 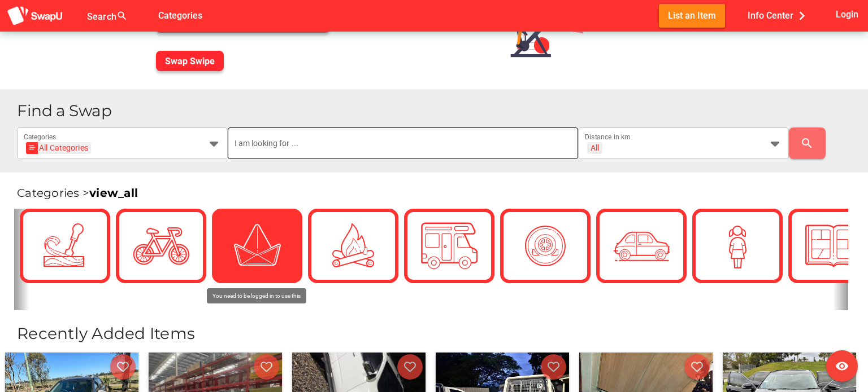 I want to click on i: chevron_right, so click(x=802, y=16).